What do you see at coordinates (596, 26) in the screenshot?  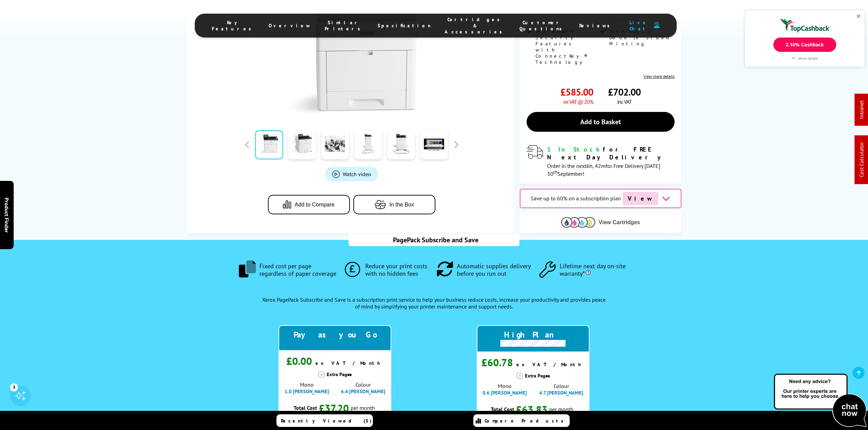 I see `span: Reviews` at bounding box center [596, 26].